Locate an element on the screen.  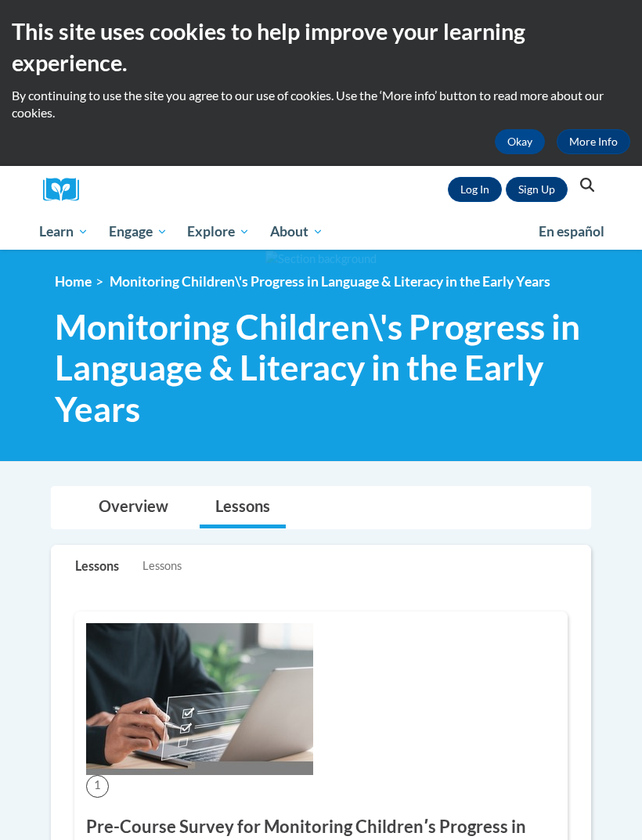
a: Home is located at coordinates (73, 281).